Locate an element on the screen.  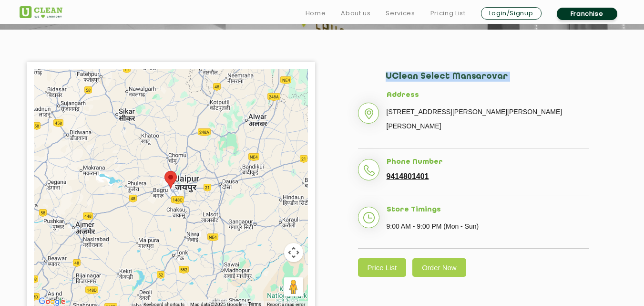
a: About us is located at coordinates (355, 13).